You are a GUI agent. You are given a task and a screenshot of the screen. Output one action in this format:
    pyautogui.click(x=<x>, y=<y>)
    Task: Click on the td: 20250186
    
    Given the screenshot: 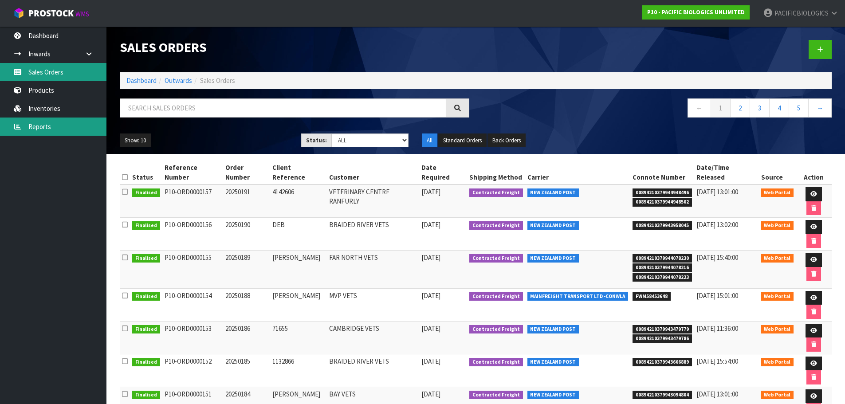 What is the action you would take?
    pyautogui.click(x=247, y=337)
    